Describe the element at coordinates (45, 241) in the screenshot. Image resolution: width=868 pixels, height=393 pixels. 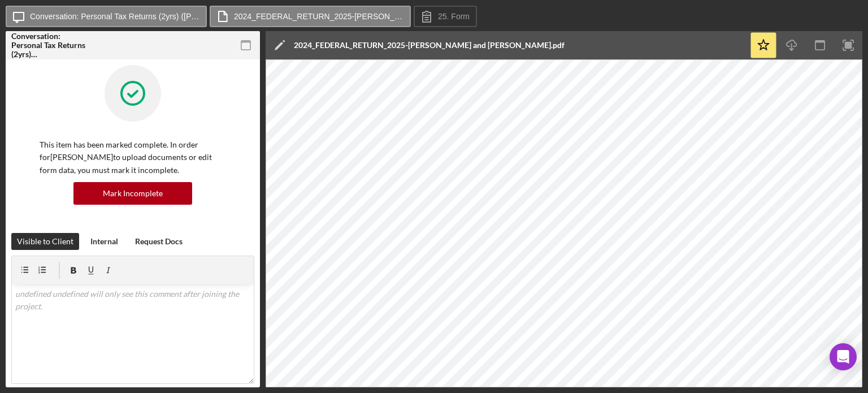
I see `button: Visible to Client` at that location.